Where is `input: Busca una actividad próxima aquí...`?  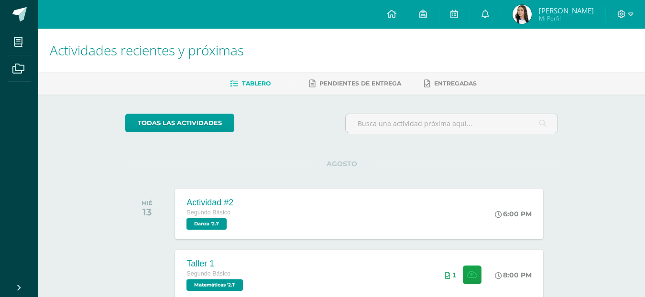
input: Busca una actividad próxima aquí... is located at coordinates (451, 123).